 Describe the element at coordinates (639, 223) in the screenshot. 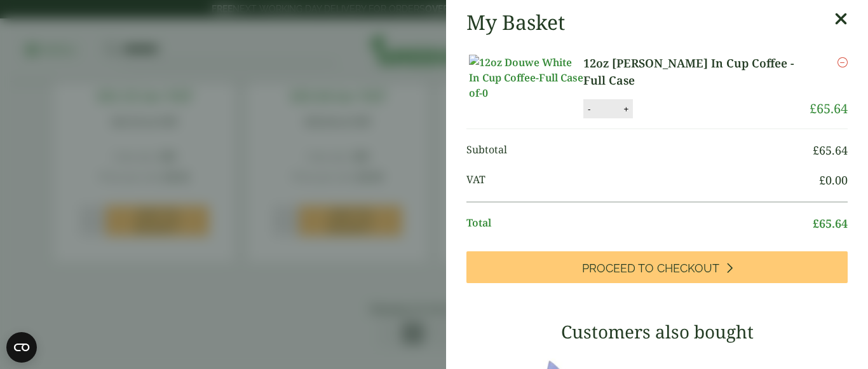

I see `span: Total` at that location.